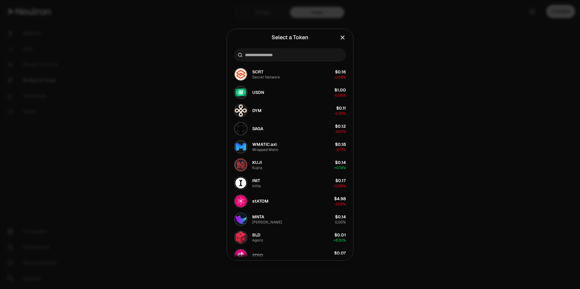 The width and height of the screenshot is (580, 289). What do you see at coordinates (256, 181) in the screenshot?
I see `span: INIT` at bounding box center [256, 181].